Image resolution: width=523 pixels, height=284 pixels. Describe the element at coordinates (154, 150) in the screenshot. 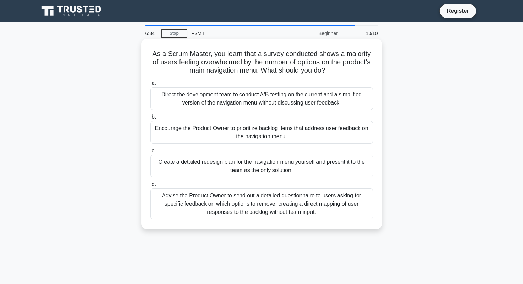

I see `span: c.` at that location.